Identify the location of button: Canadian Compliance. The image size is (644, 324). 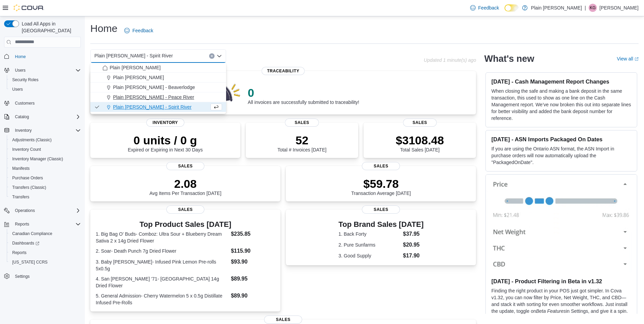
(45, 234).